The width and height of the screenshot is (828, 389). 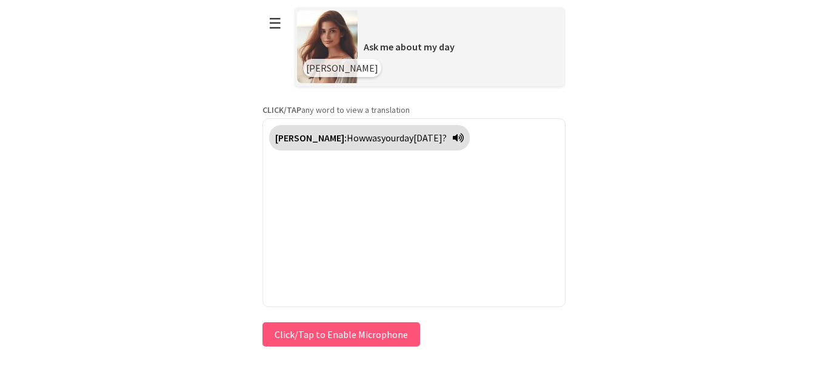 I want to click on span: day, so click(x=406, y=138).